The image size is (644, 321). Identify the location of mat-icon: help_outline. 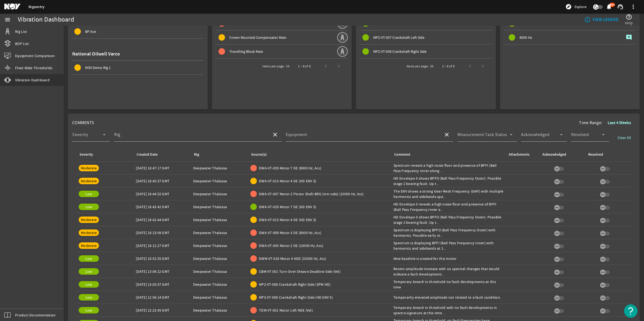
(629, 17).